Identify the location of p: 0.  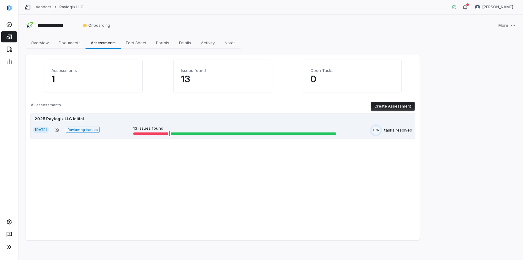
(352, 79).